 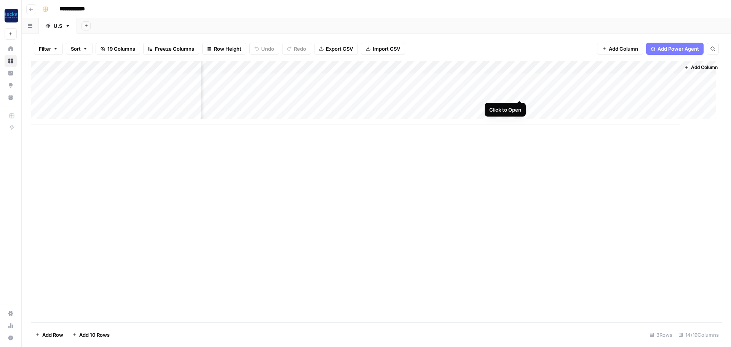 I want to click on button: 19 Columns, so click(x=118, y=49).